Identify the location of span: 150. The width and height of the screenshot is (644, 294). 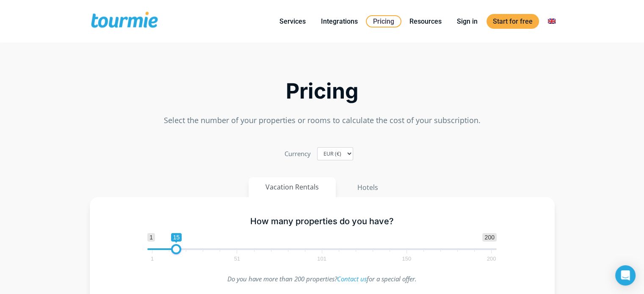
(407, 259).